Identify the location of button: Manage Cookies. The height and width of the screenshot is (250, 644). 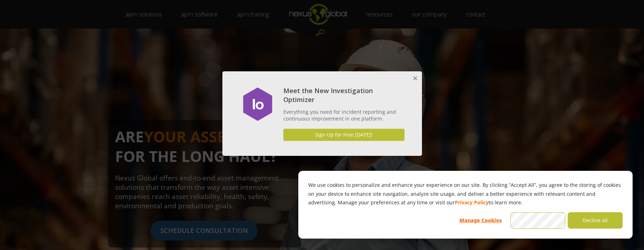
(481, 220).